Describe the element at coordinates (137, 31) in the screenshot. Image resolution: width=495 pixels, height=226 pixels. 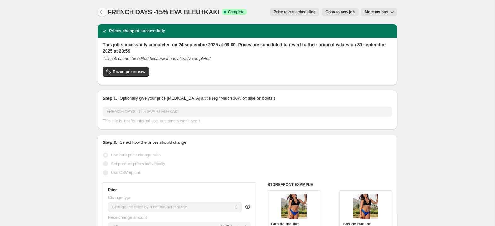
I see `h2: Prices changed successfully` at that location.